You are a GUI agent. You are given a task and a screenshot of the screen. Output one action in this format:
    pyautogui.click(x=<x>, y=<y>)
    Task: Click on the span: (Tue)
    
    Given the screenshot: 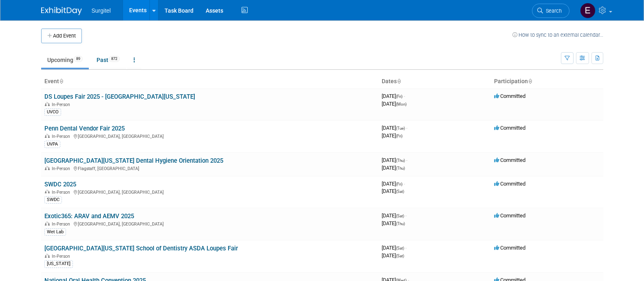 What is the action you would take?
    pyautogui.click(x=400, y=128)
    